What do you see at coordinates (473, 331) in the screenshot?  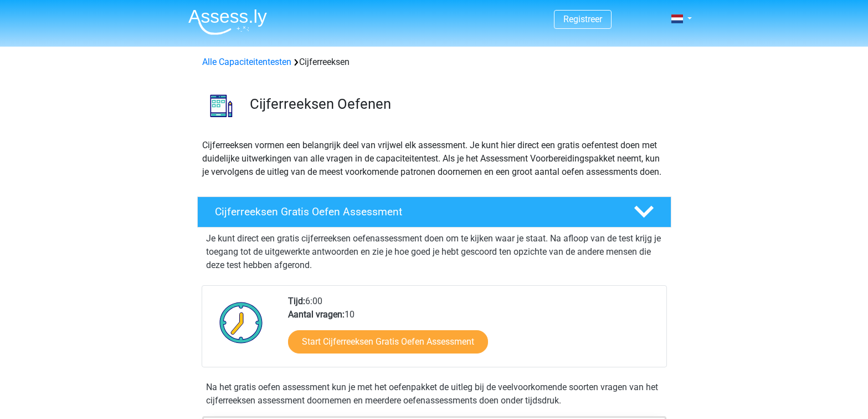 I see `div: 6:00 10` at bounding box center [473, 331].